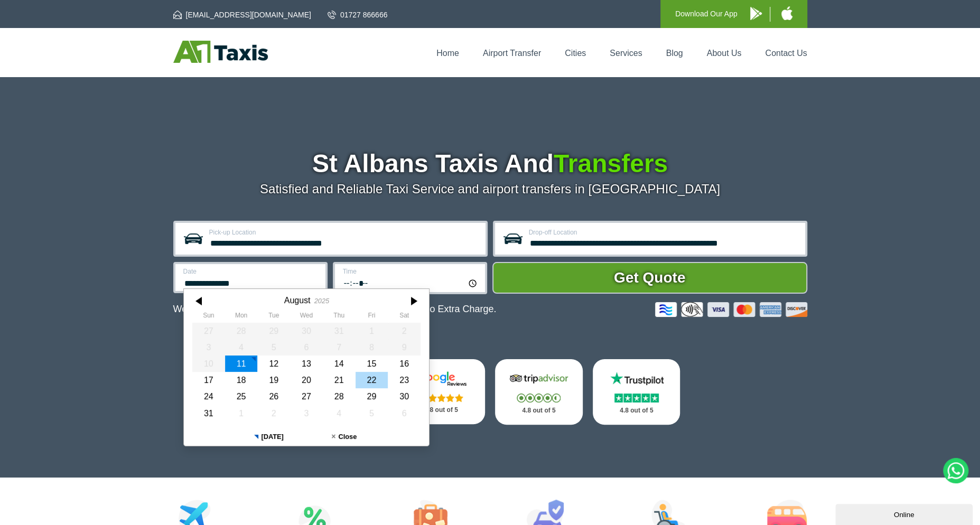 Image resolution: width=980 pixels, height=525 pixels. Describe the element at coordinates (241, 414) in the screenshot. I see `div: 01 September 2025` at that location.